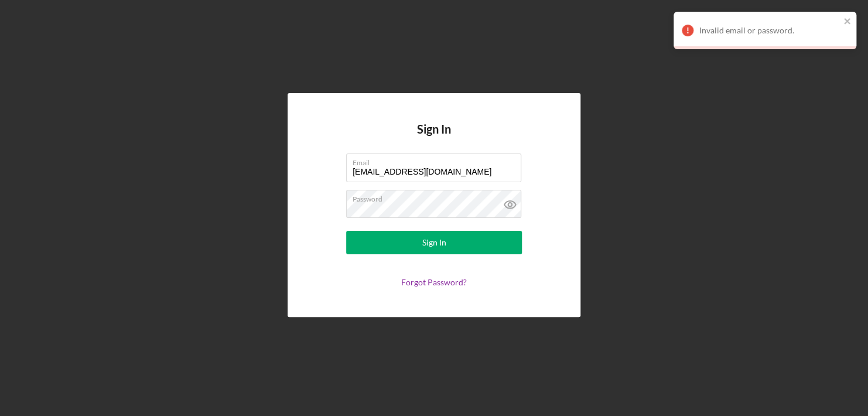  Describe the element at coordinates (437, 197) in the screenshot. I see `label: Password` at that location.